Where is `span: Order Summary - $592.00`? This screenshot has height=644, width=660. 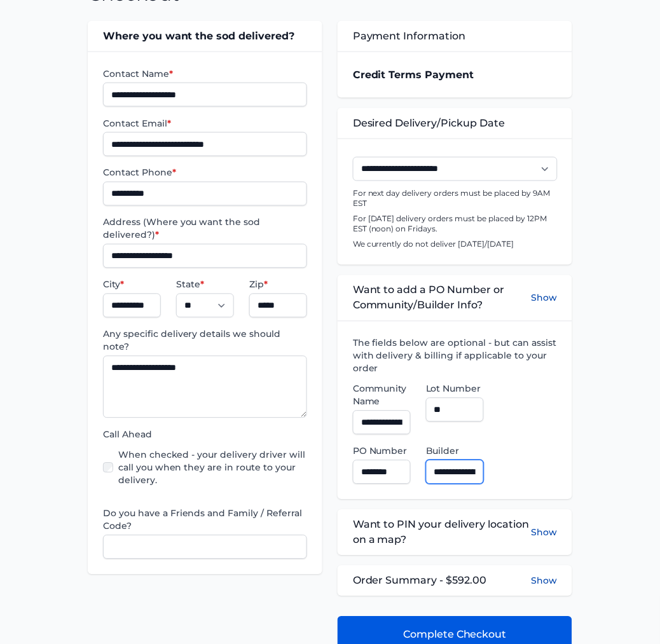
span: Order Summary - $592.00 is located at coordinates (420, 582).